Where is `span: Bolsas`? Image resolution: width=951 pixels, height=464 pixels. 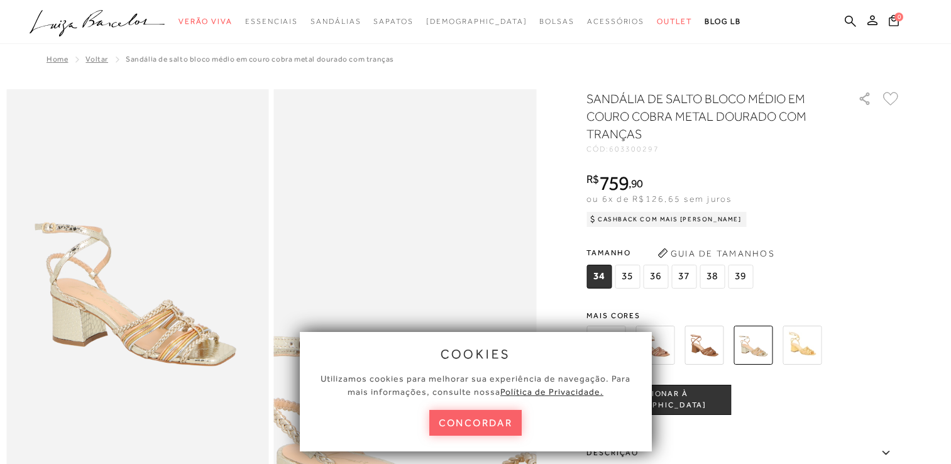 span: Bolsas is located at coordinates (557, 21).